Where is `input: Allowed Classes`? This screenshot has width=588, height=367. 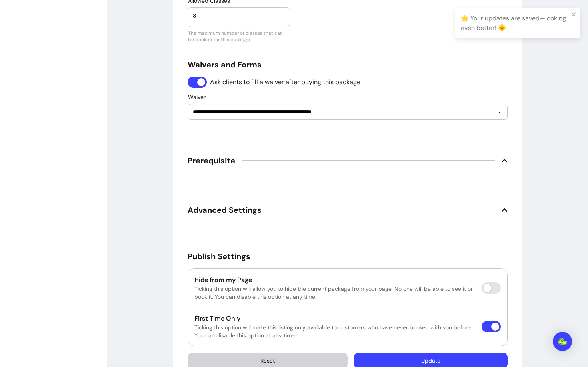 input: Allowed Classes is located at coordinates (239, 16).